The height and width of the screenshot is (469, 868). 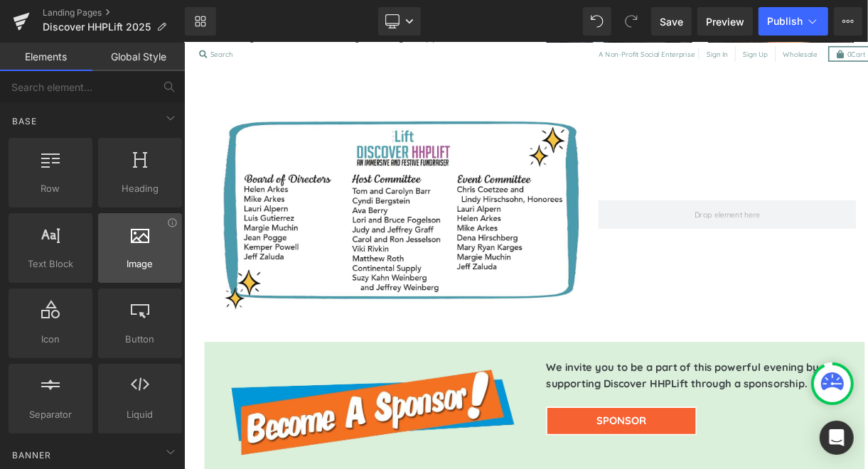 What do you see at coordinates (50, 188) in the screenshot?
I see `span: Row` at bounding box center [50, 188].